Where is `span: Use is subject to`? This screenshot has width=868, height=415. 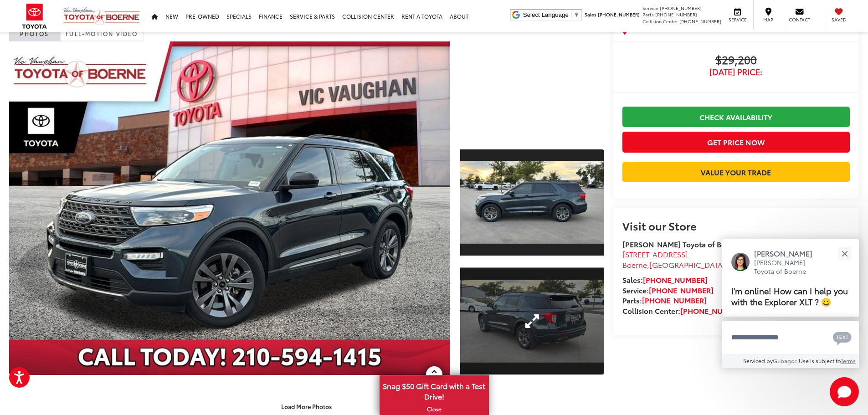 span: Use is subject to is located at coordinates (819, 361).